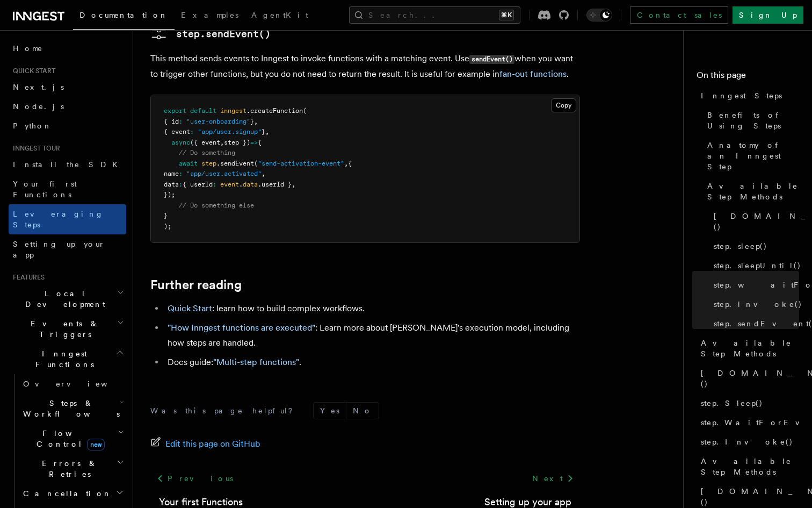 This screenshot has height=508, width=812. What do you see at coordinates (732, 403) in the screenshot?
I see `span: step.Sleep()` at bounding box center [732, 403].